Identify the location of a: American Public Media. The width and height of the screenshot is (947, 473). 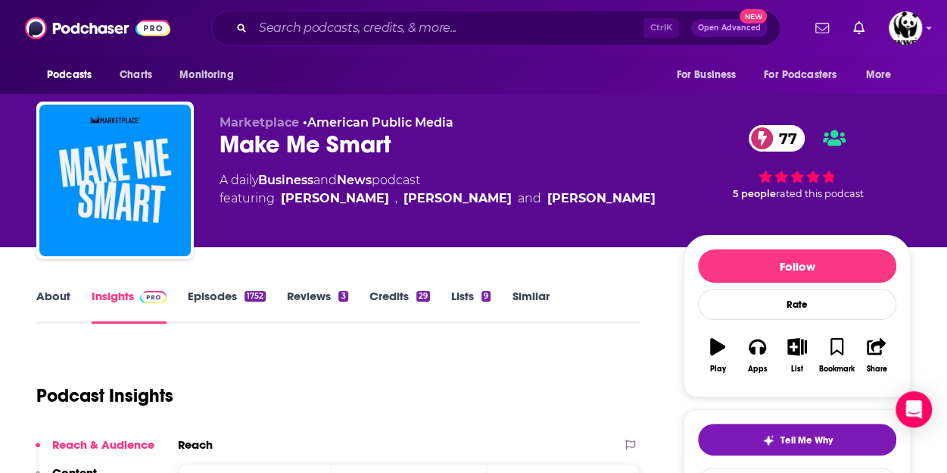
(380, 122).